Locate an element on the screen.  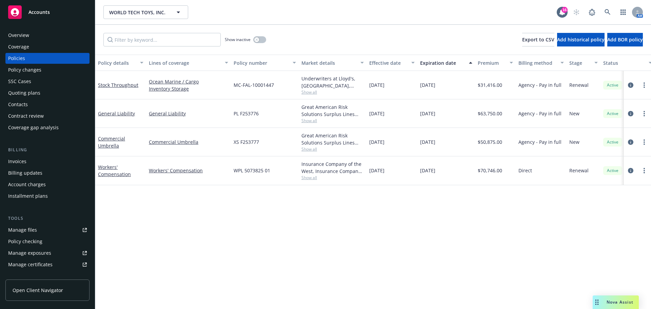
div: Policy number is located at coordinates (261, 63).